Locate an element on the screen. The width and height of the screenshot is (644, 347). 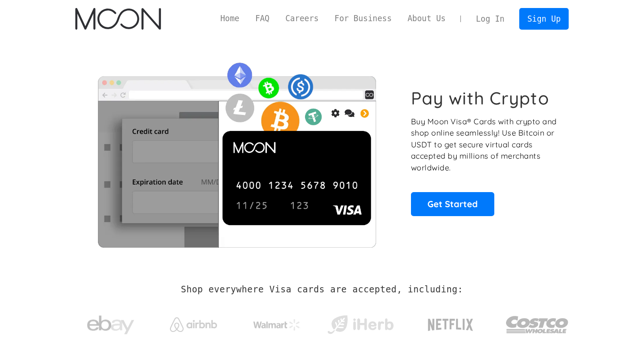
a: For Business is located at coordinates (363, 18).